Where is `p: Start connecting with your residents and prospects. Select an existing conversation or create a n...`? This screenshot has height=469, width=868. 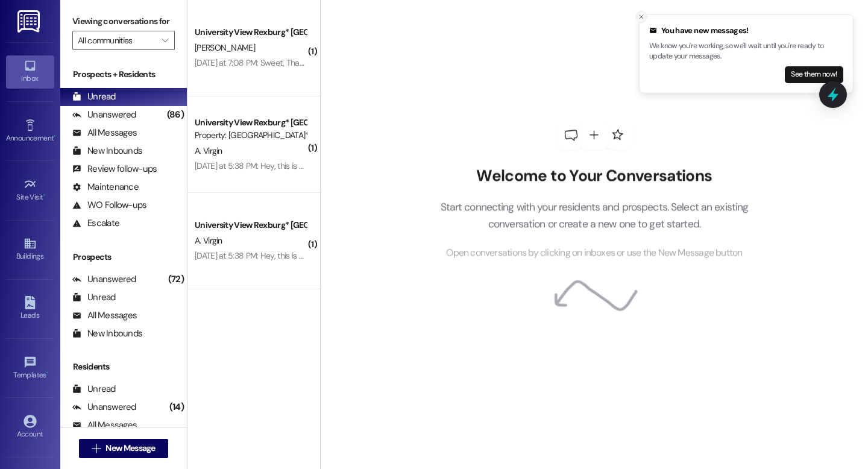
p: Start connecting with your residents and prospects. Select an existing conversation or create a n... is located at coordinates (594, 215).